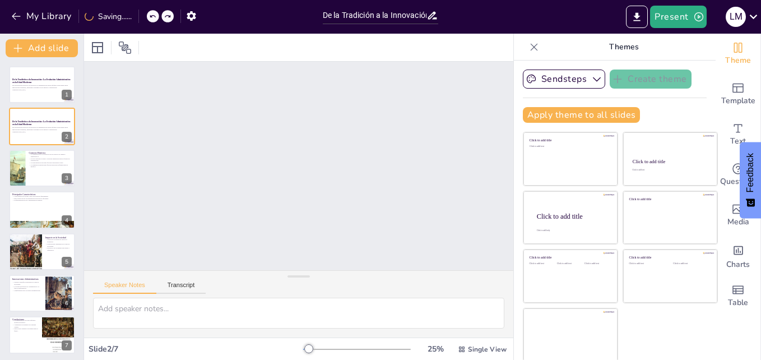 This screenshot has width=761, height=360. Describe the element at coordinates (738, 61) in the screenshot. I see `span: Theme` at that location.